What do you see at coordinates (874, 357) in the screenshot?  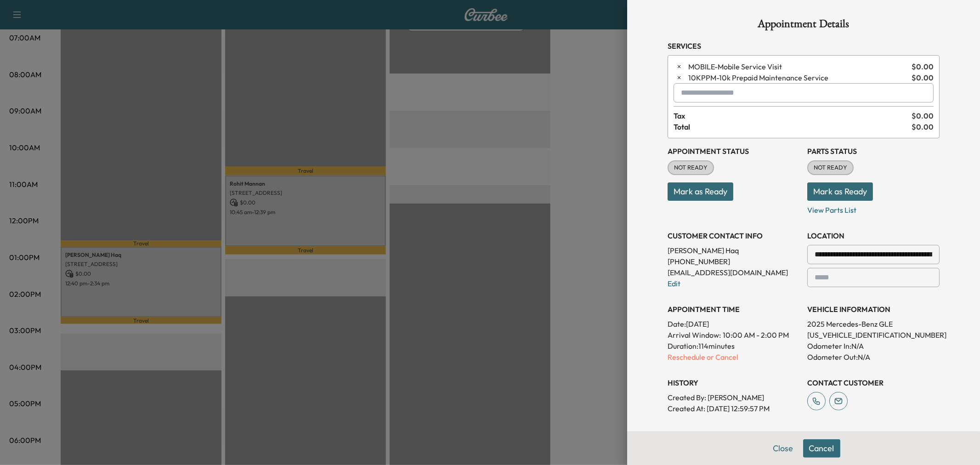 I see `p: Odometer Out: N/A` at bounding box center [874, 357].